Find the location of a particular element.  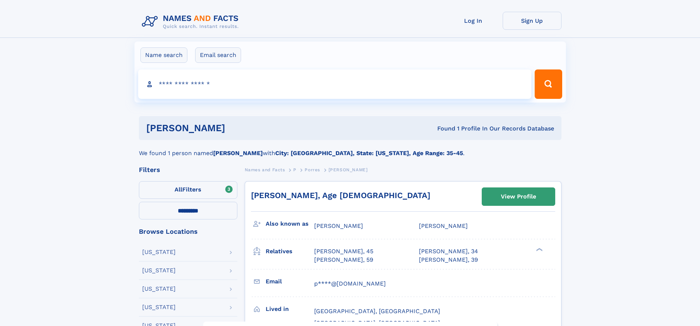

input: search input is located at coordinates (335, 84).